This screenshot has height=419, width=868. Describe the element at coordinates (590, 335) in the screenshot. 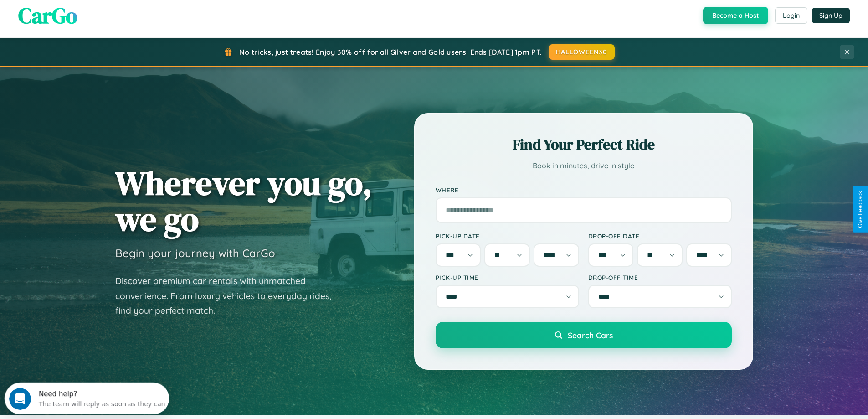

I see `span: Search Cars` at that location.